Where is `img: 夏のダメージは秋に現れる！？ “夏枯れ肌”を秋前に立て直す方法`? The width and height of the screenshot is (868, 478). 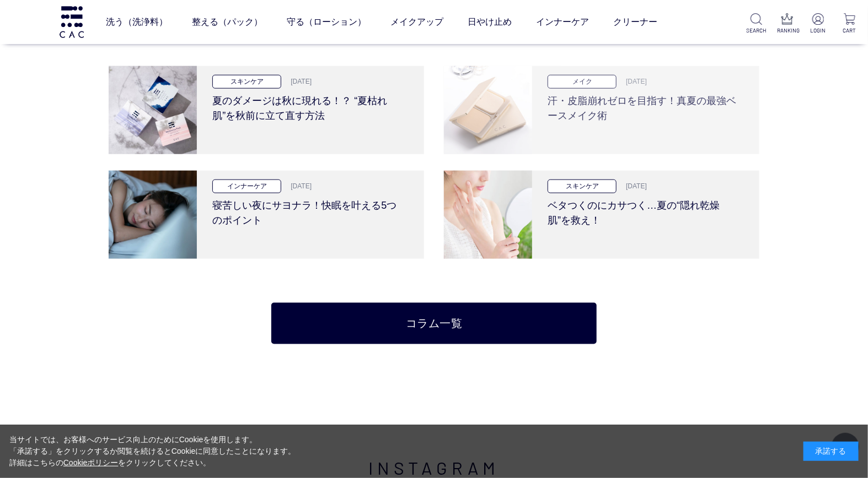
img: 夏のダメージは秋に現れる！？ “夏枯れ肌”を秋前に立て直す方法 is located at coordinates (153, 110).